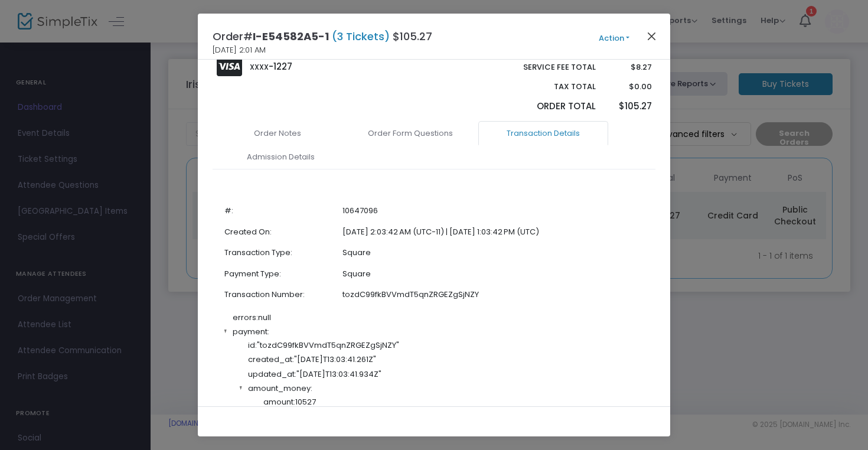 Image resolution: width=868 pixels, height=450 pixels. What do you see at coordinates (281, 157) in the screenshot?
I see `a: Admission Details` at bounding box center [281, 157].